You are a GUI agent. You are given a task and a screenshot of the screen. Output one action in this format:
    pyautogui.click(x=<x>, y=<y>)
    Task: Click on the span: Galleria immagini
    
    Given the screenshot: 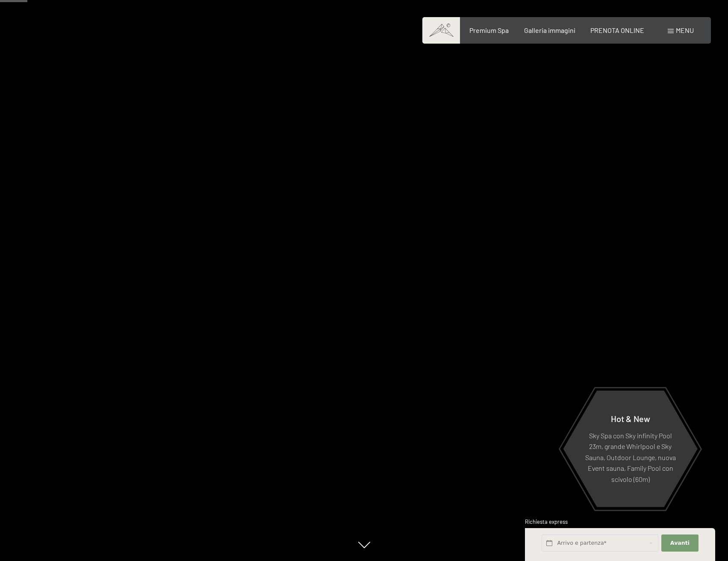 What is the action you would take?
    pyautogui.click(x=550, y=30)
    